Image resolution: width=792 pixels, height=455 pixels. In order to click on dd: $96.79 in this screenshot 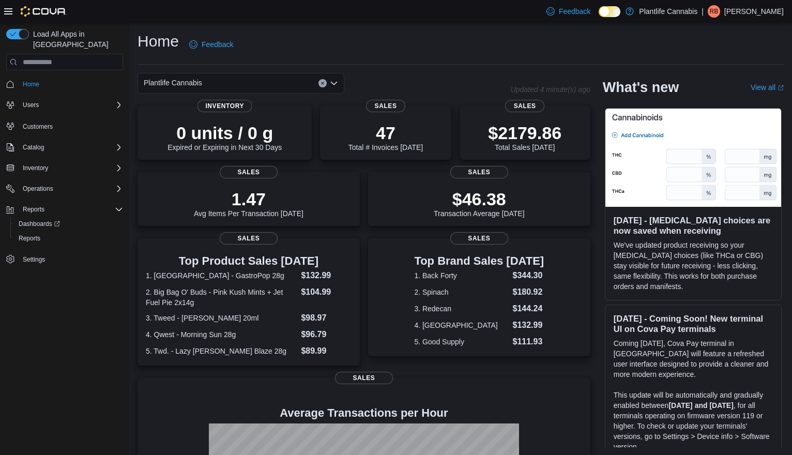, I will do `click(326, 335)`.